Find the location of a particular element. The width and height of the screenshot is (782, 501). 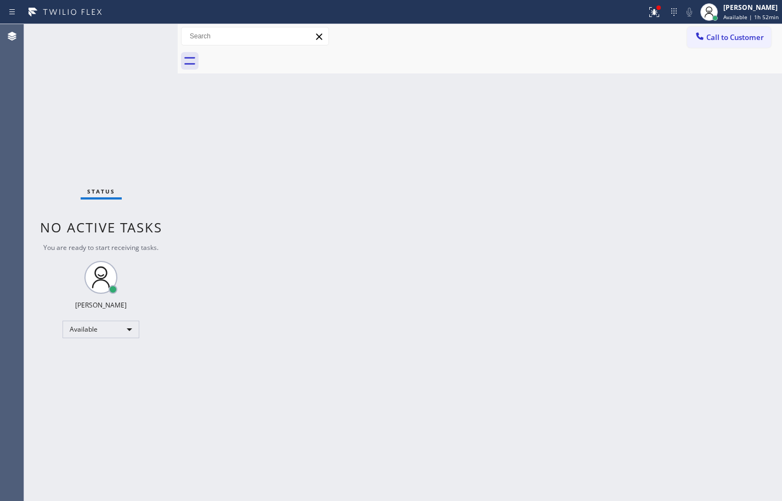

button: Mute is located at coordinates (689, 12).